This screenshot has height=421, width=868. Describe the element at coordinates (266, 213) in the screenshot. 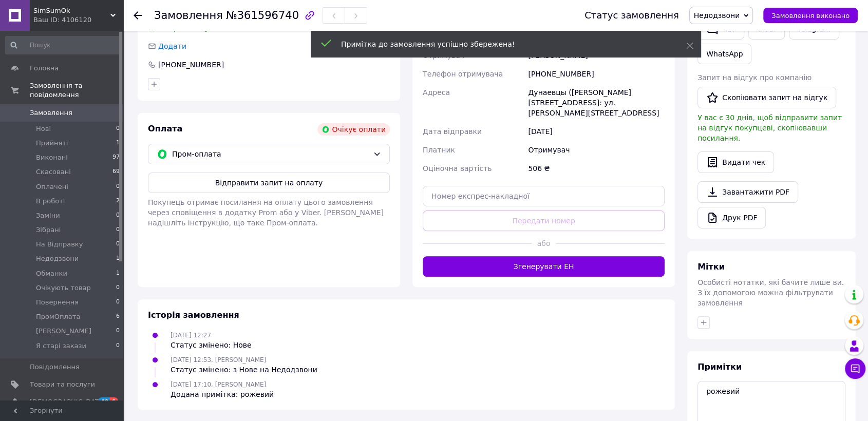

I see `span: Покупець отримає посилання на оплату цього замовлення через сповіщення в додатку Prom або у Viber...` at that location.